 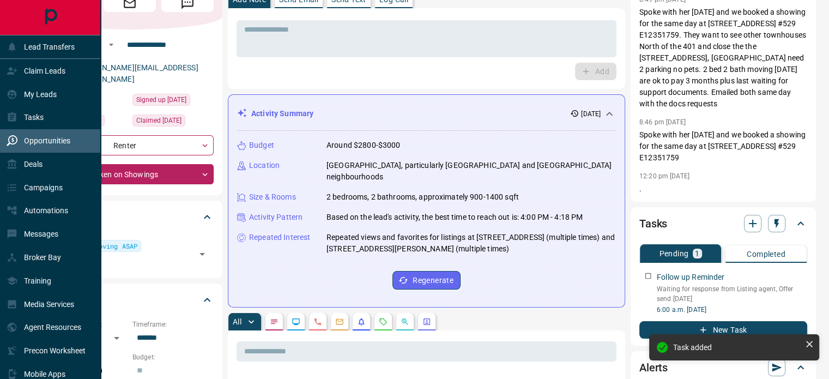 What do you see at coordinates (723, 330) in the screenshot?
I see `button: New Task` at bounding box center [723, 330].